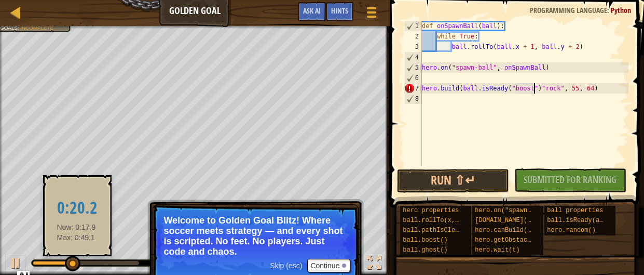 The width and height of the screenshot is (644, 275). What do you see at coordinates (434, 220) in the screenshot?
I see `span: ball.rollTo(x, y)` at bounding box center [434, 220].